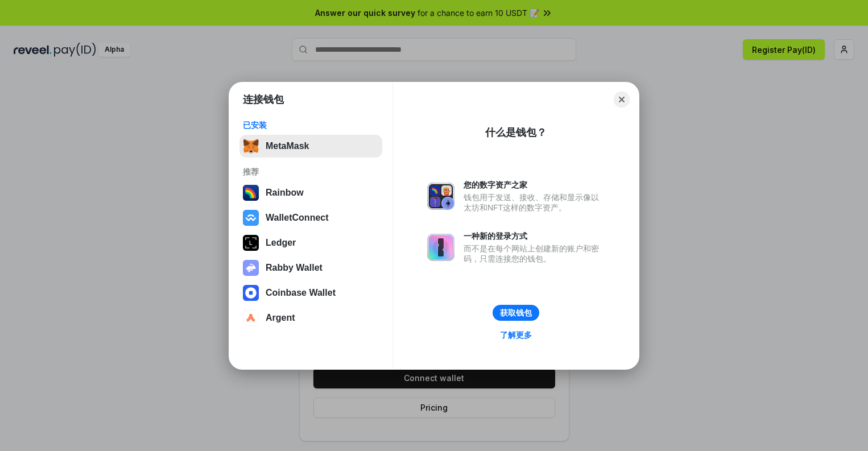 Image resolution: width=868 pixels, height=451 pixels. I want to click on img: svg+xml,%3Csvg%20fill%3D%22none%22%20height%3D%2233%22%20viewBox%3D%220%200%2035%2033%22%20width%..., so click(251, 146).